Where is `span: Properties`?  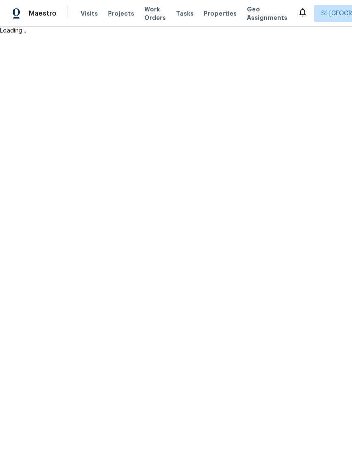
span: Properties is located at coordinates (221, 14).